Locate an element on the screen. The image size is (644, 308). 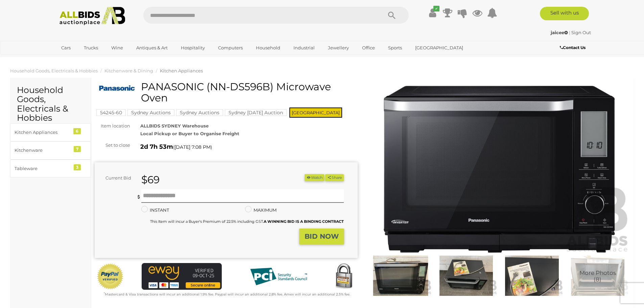
span: Kitchen Appliances is located at coordinates (181, 70).